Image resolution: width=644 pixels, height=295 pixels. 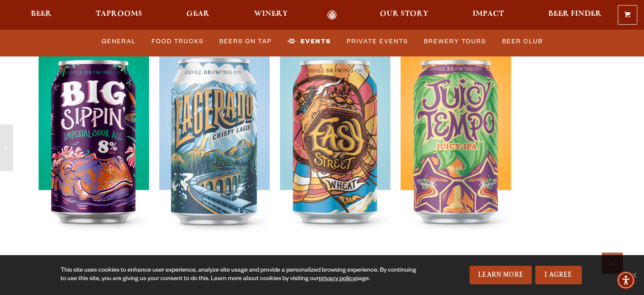 What do you see at coordinates (309, 41) in the screenshot?
I see `a: Events` at bounding box center [309, 41].